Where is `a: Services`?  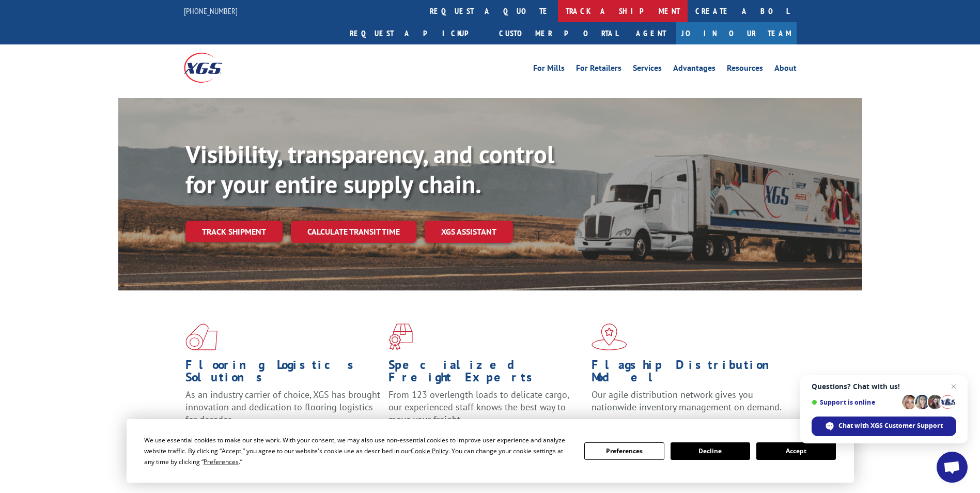
a: Services is located at coordinates (647, 70).